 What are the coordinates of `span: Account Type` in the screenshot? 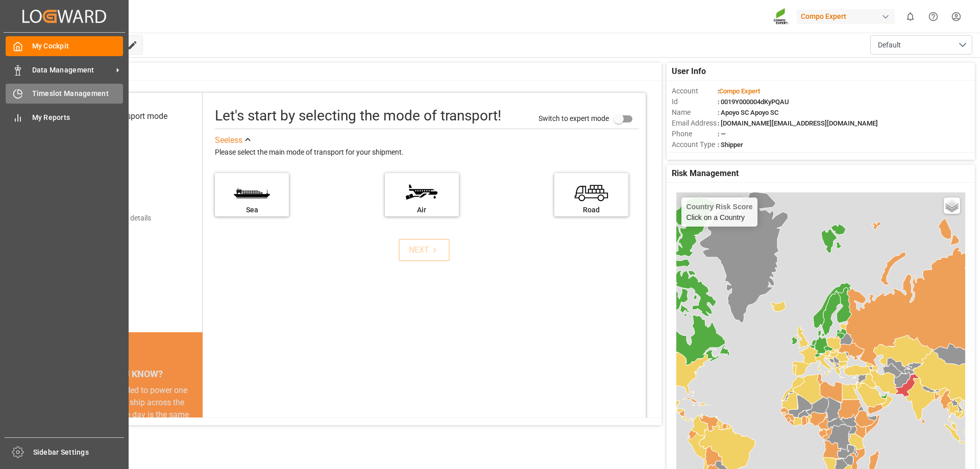 It's located at (694, 144).